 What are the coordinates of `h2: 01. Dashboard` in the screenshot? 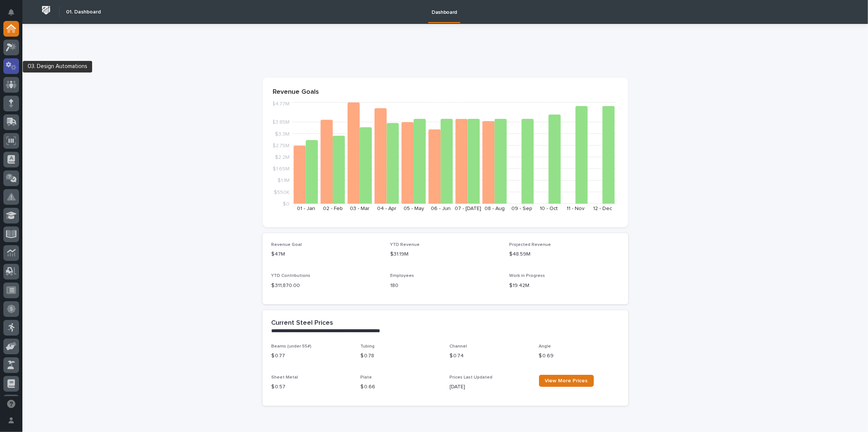 It's located at (84, 12).